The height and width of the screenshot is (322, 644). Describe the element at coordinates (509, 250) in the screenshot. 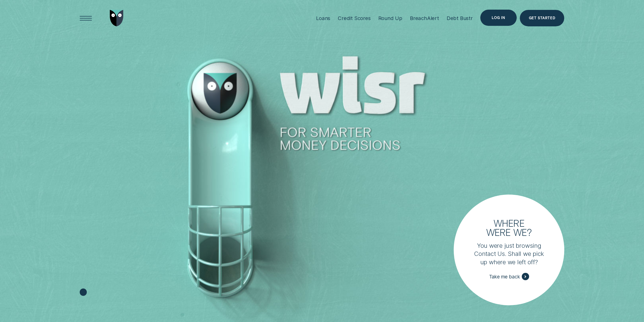

I see `a: Where were we?You were just browsing Contact Us. Shall we pick up where we left off?Take me back` at that location.